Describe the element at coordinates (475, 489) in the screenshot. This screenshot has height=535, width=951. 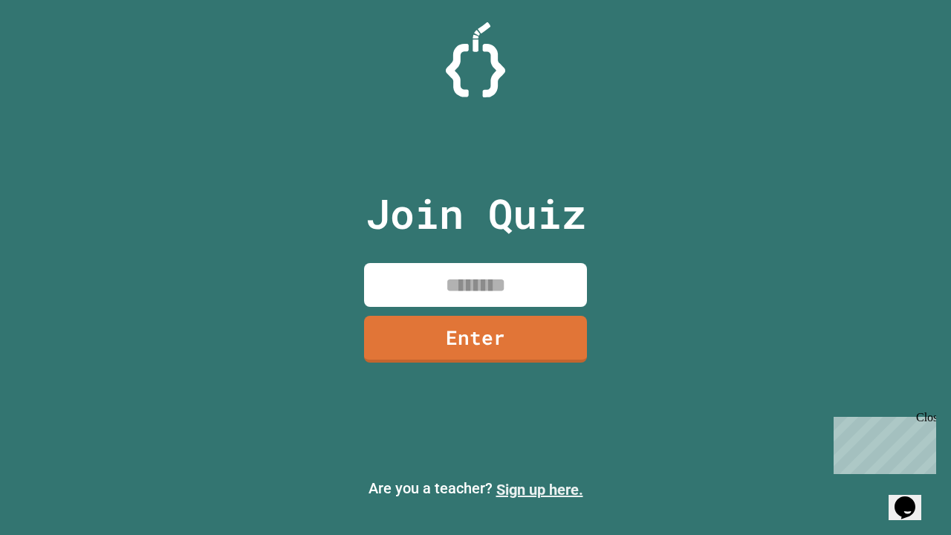
I see `p: Are you a teacher?` at that location.